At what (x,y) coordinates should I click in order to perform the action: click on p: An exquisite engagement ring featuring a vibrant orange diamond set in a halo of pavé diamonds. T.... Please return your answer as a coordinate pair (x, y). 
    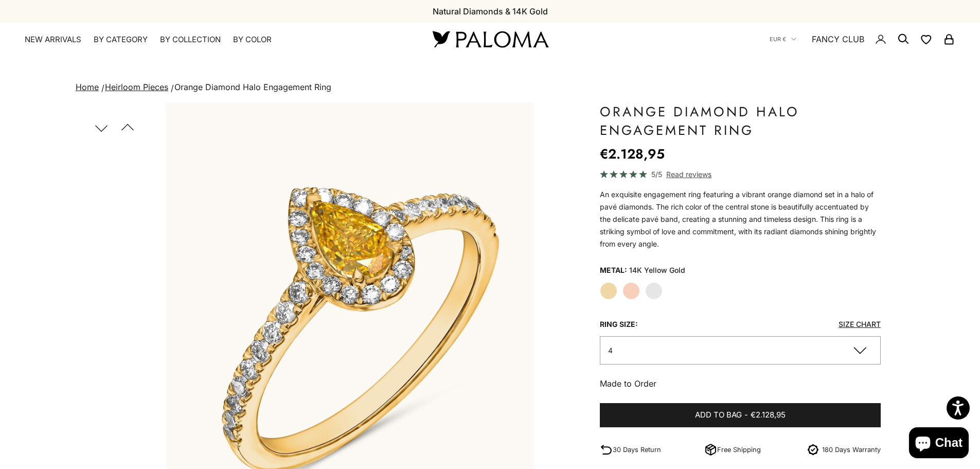
    Looking at the image, I should click on (740, 219).